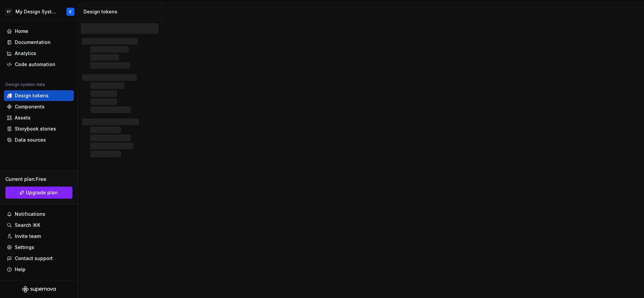 This screenshot has width=644, height=298. Describe the element at coordinates (35, 129) in the screenshot. I see `div: Storybook stories` at that location.